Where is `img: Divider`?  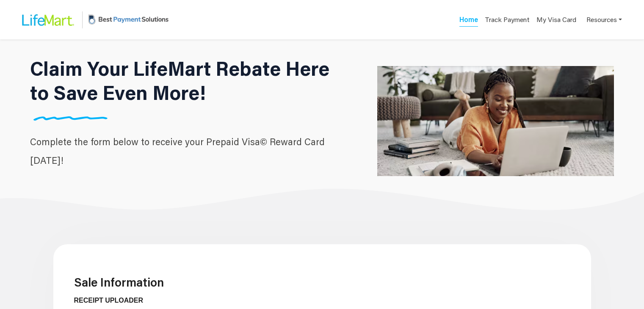 img: Divider is located at coordinates (71, 118).